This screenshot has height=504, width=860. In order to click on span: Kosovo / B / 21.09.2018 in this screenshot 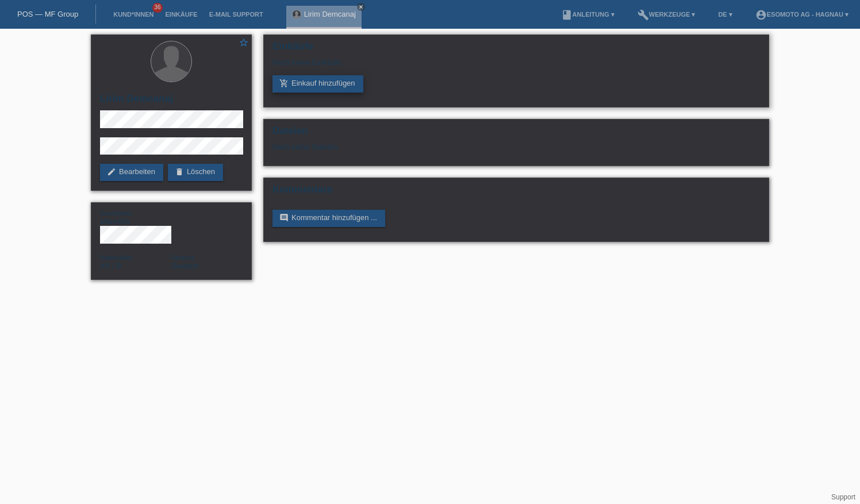, I will do `click(110, 266)`.